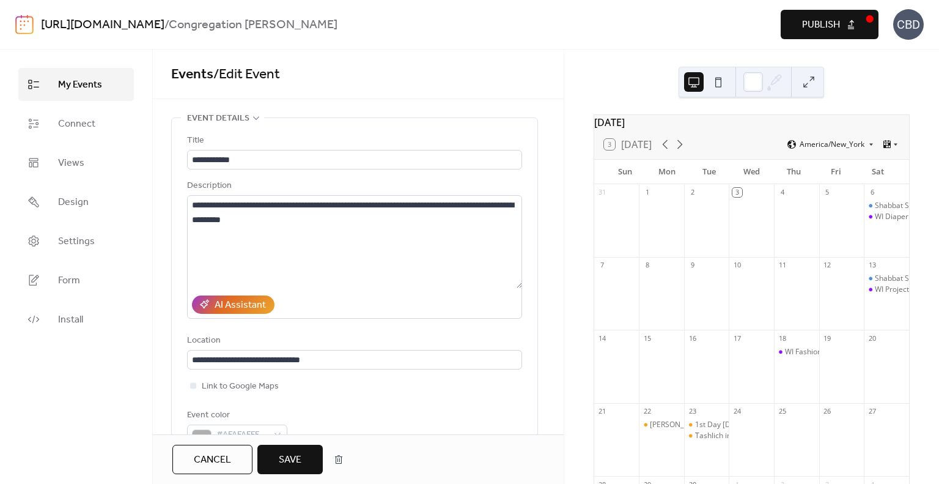  I want to click on span: Connect, so click(76, 124).